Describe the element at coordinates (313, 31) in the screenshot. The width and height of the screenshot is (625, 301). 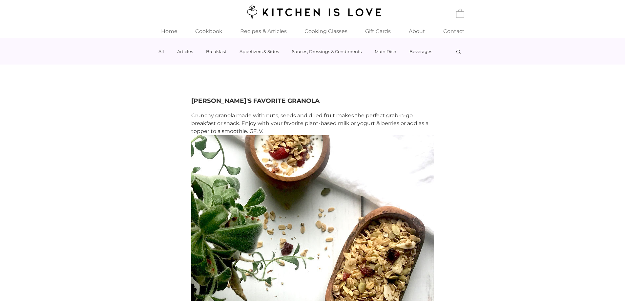
I see `nav: Site` at that location.